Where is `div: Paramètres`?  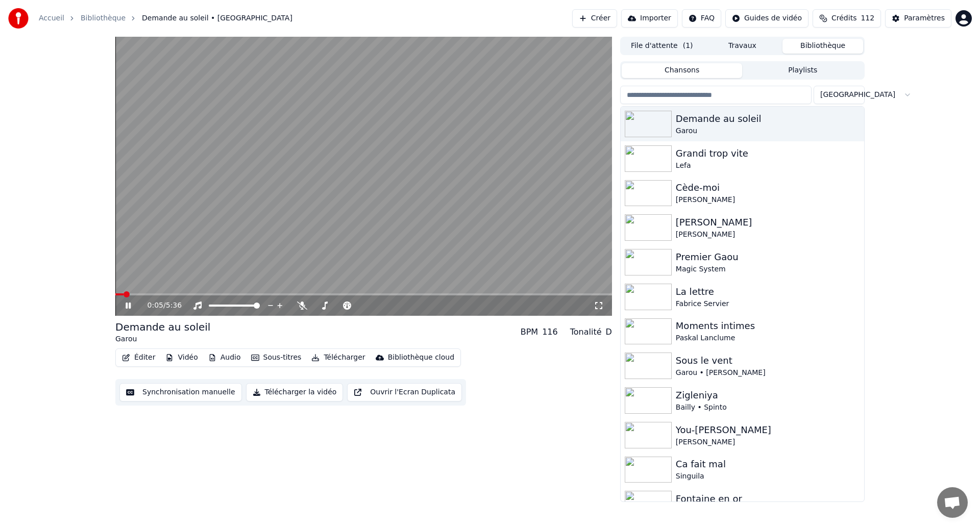 div: Paramètres is located at coordinates (924, 18).